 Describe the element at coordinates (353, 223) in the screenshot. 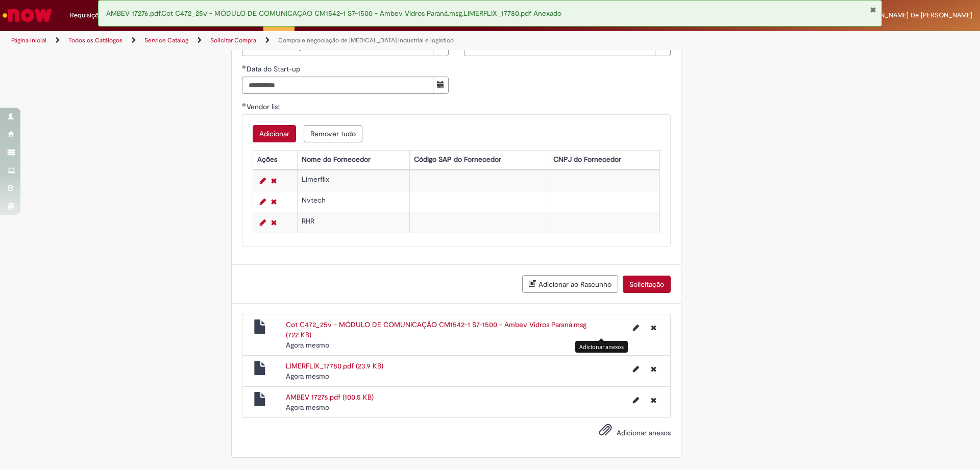

I see `td: RHR` at that location.